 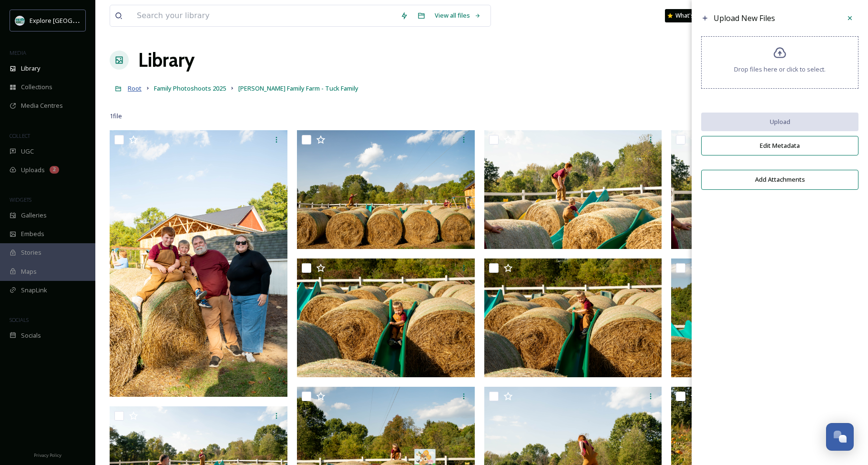 What do you see at coordinates (34, 290) in the screenshot?
I see `span: SnapLink` at bounding box center [34, 290].